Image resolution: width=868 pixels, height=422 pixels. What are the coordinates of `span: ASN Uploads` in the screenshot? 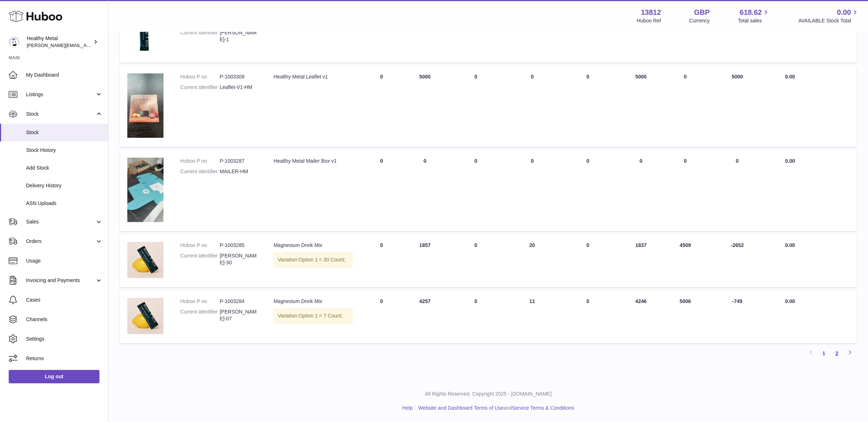 It's located at (65, 203).